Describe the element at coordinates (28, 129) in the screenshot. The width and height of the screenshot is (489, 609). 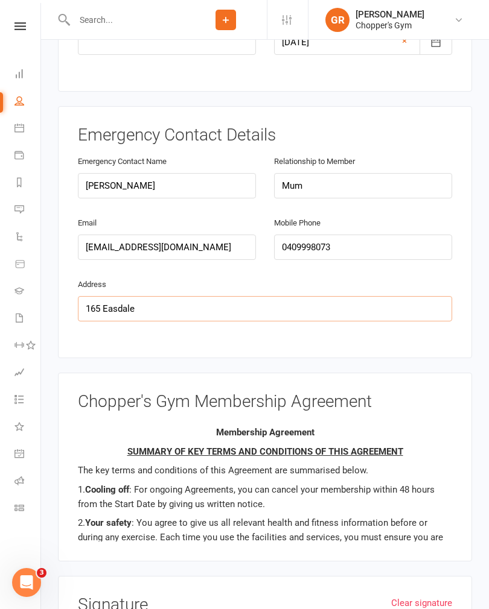
I see `a: Calendar` at that location.